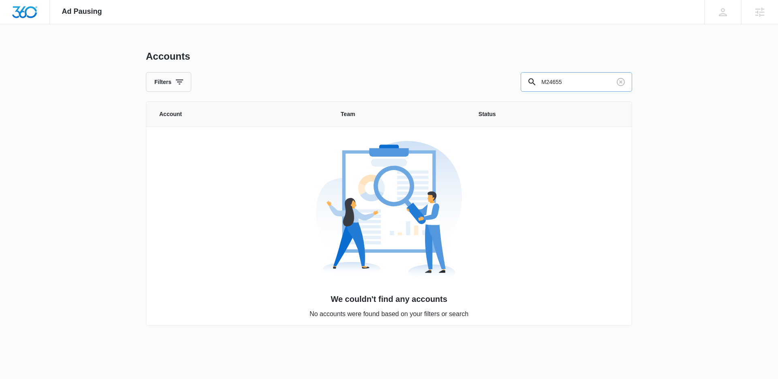  Describe the element at coordinates (549, 114) in the screenshot. I see `span: Status` at that location.